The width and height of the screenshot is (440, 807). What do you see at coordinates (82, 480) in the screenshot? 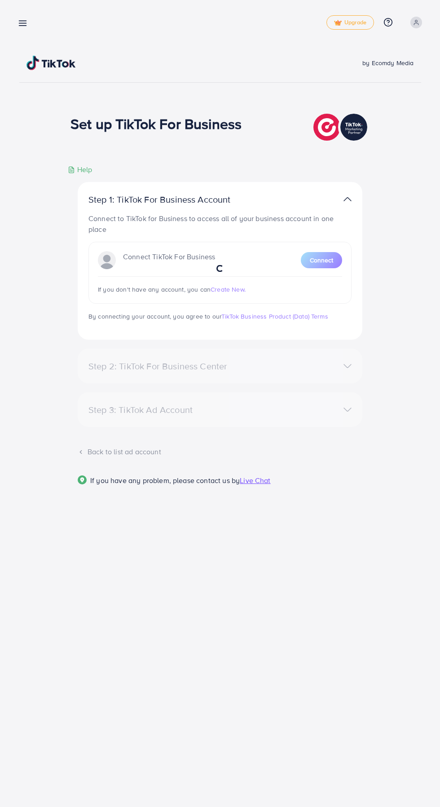
I see `img: Popup guide` at bounding box center [82, 480].